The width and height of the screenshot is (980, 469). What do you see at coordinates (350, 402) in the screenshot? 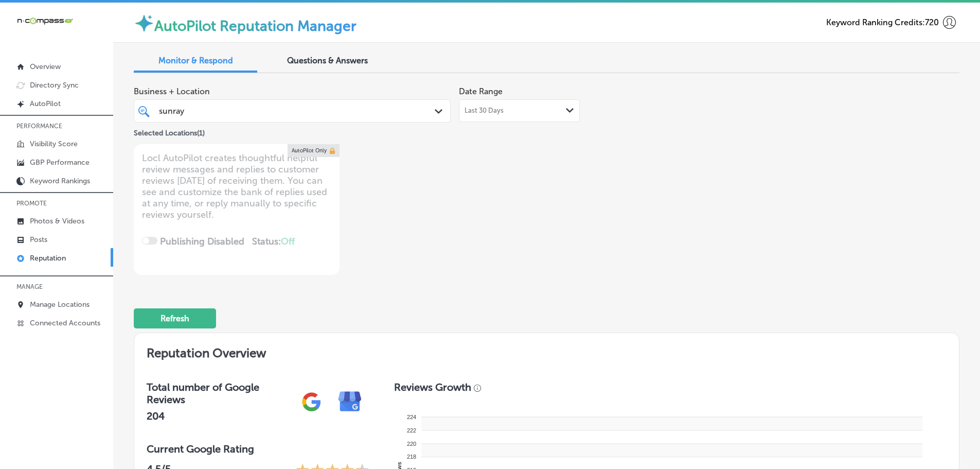
I see `img: e7ababfa220611ac49bdb491a11684a6.png` at bounding box center [350, 402].